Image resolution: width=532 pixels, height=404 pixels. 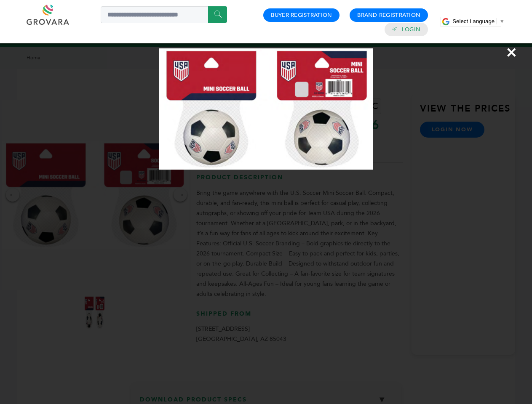 What do you see at coordinates (266, 109) in the screenshot?
I see `img: Image Preview` at bounding box center [266, 109].